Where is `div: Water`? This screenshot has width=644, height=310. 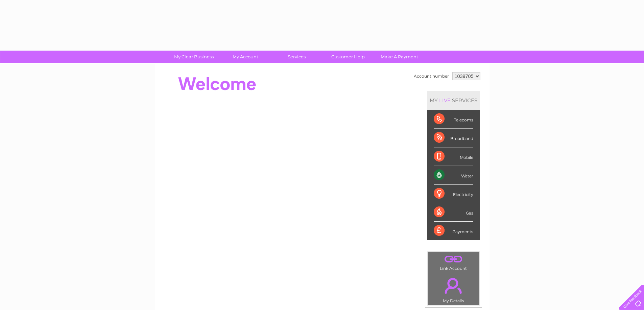 div: Water is located at coordinates (453, 175).